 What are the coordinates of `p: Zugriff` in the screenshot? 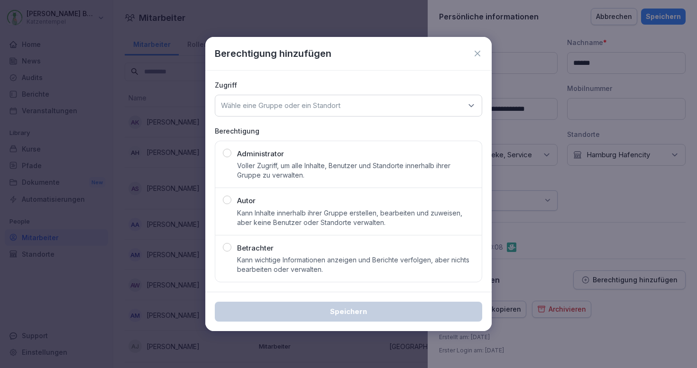 It's located at (348, 85).